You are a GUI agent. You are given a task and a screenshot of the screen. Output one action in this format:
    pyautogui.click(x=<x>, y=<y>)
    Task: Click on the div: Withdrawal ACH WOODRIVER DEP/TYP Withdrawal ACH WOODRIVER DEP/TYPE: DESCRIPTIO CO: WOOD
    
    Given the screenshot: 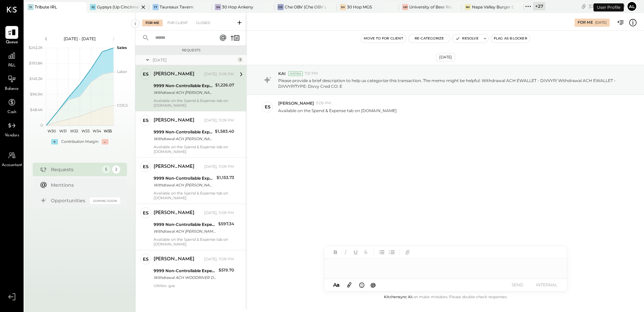 What is the action you would take?
    pyautogui.click(x=185, y=277)
    